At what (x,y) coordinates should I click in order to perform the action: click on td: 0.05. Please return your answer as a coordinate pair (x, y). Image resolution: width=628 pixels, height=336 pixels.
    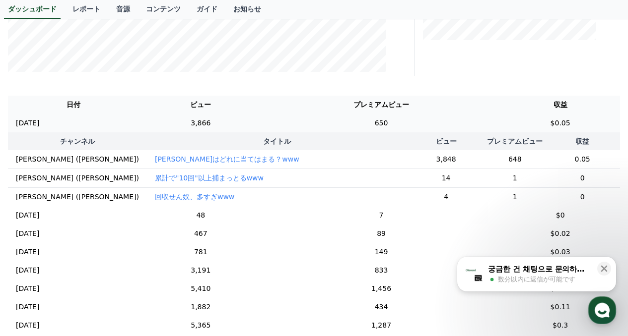
    Looking at the image, I should click on (582, 160).